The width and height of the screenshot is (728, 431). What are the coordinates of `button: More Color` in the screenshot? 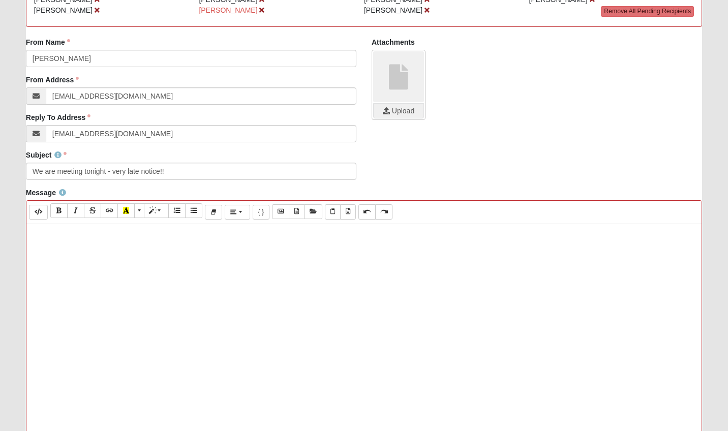 It's located at (139, 211).